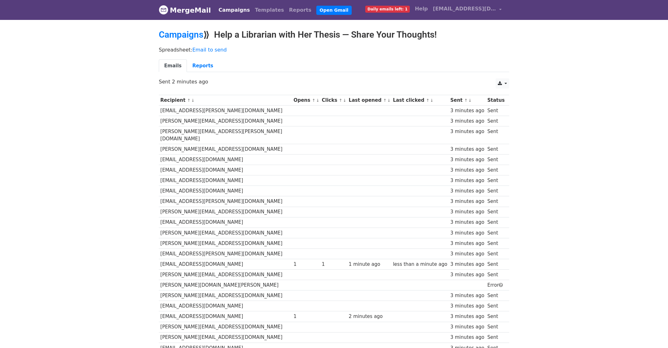  What do you see at coordinates (334, 50) in the screenshot?
I see `p: Spreadsheet:` at bounding box center [334, 50].